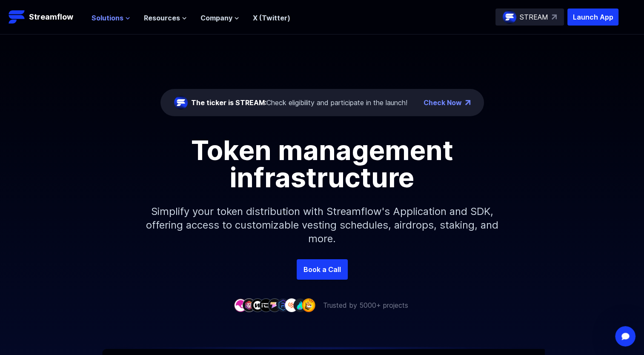 The image size is (644, 355). I want to click on p: Streamflow, so click(51, 17).